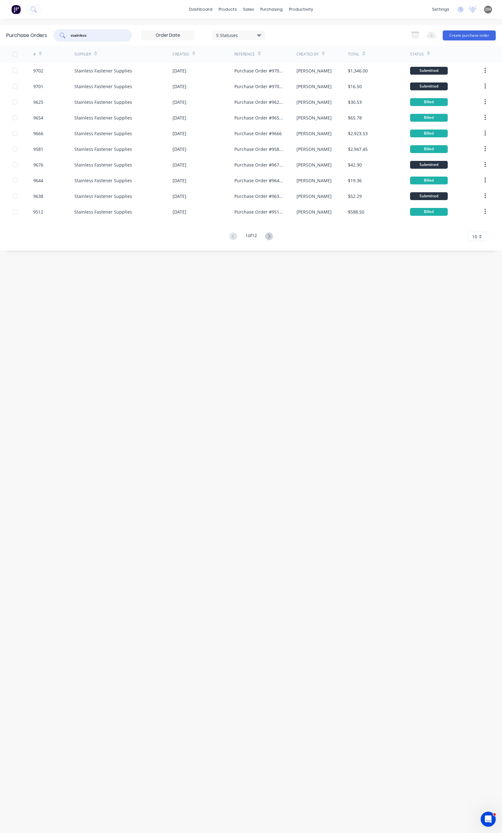  I want to click on div: Purchase Orders, so click(27, 35).